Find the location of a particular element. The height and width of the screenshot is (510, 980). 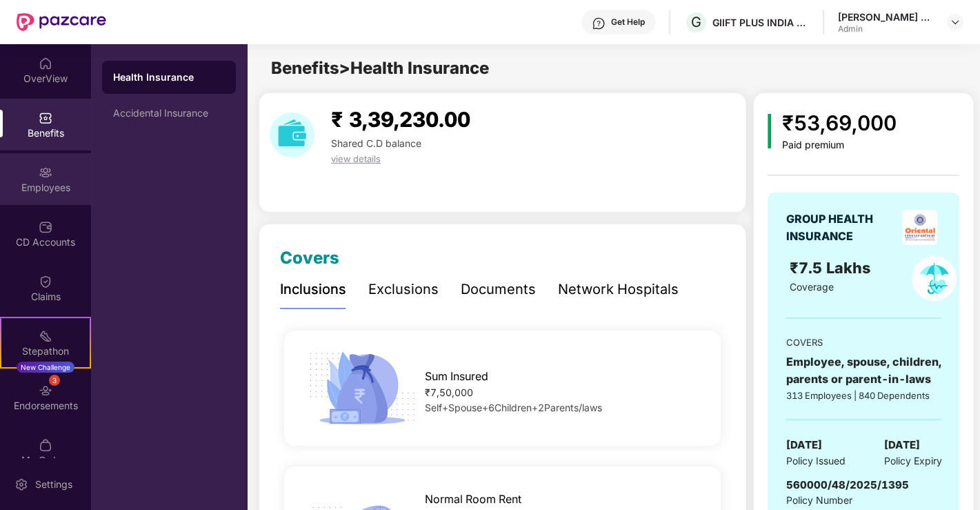

img: svg+xml;base64,PHN2ZyBpZD0iQmVuZWZpdHMiIHhtbG5zPSJodHRwOi8vd3d3LnczLm9yZy8yMDAwL3N2ZyIgd2lkdGg9Ij... is located at coordinates (45, 118).